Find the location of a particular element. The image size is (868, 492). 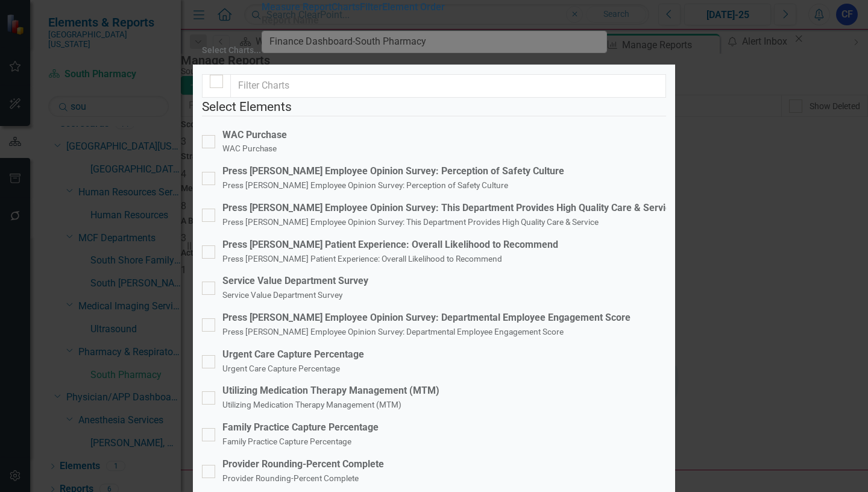

small: Urgent Care Capture Percentage is located at coordinates (281, 368).